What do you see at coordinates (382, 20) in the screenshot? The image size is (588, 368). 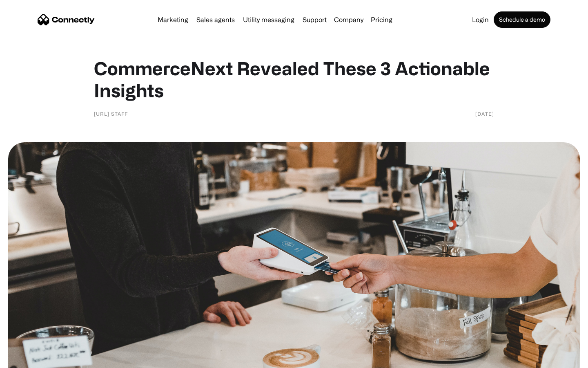 I see `a: Pricing` at bounding box center [382, 20].